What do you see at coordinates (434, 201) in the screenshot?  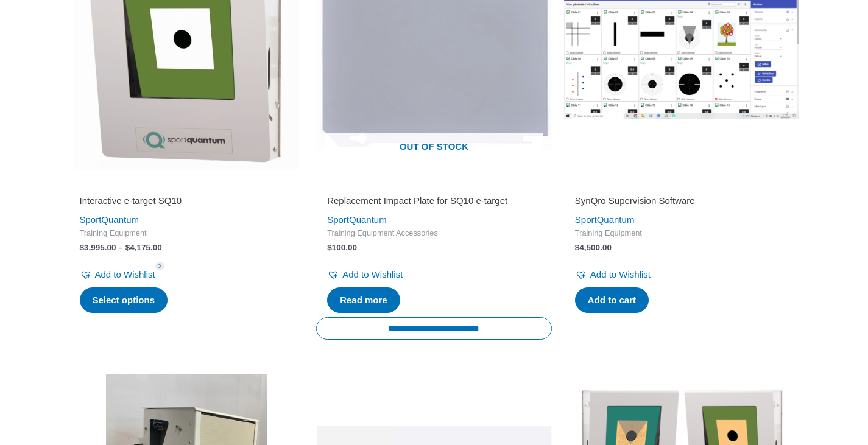 I see `h2: Replacement Impact Plate for SQ10 e-target` at bounding box center [434, 201].